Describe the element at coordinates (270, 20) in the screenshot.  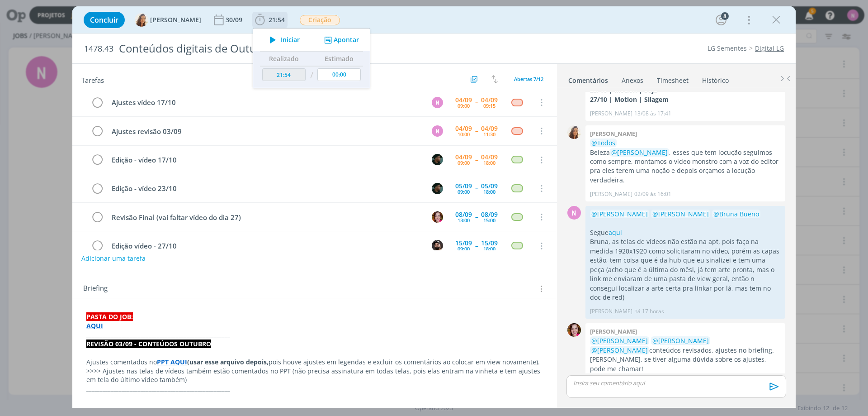
I see `button: 21:54` at that location.